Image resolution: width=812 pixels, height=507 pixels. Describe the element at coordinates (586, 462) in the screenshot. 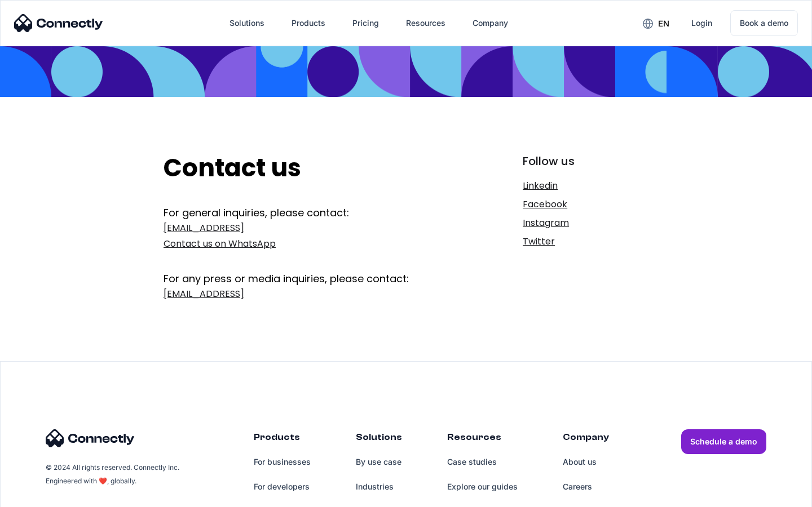

I see `a: About us` at that location.